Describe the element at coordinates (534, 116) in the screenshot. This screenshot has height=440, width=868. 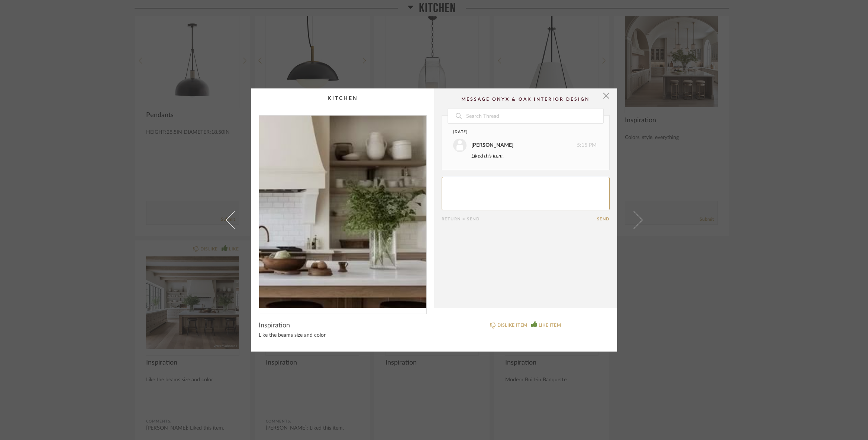
I see `input: Search Thread` at that location.